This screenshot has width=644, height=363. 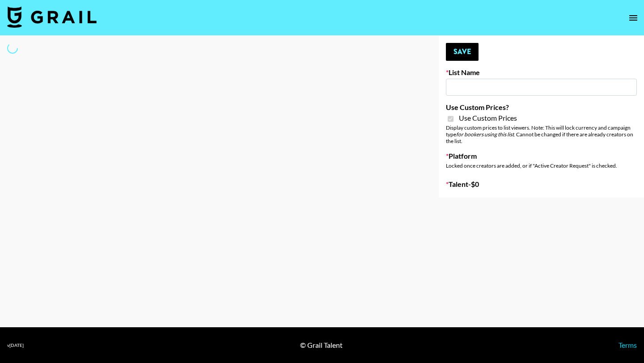 I want to click on button: Save, so click(x=462, y=52).